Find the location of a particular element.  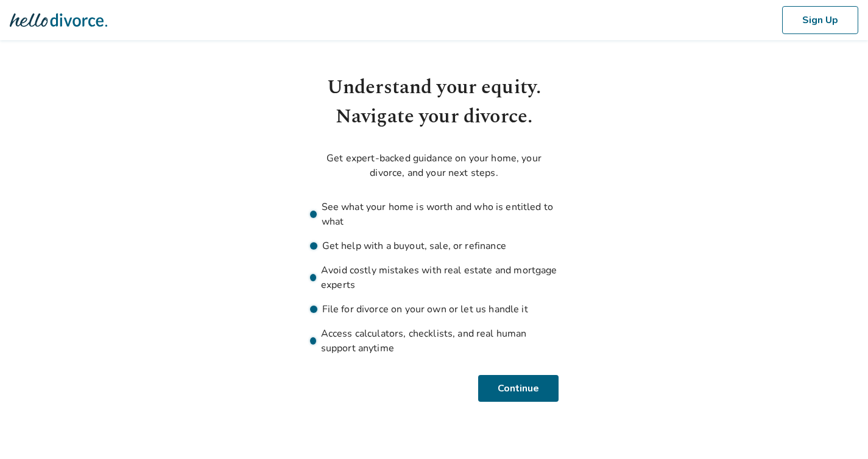

button: Sign Up is located at coordinates (820, 20).